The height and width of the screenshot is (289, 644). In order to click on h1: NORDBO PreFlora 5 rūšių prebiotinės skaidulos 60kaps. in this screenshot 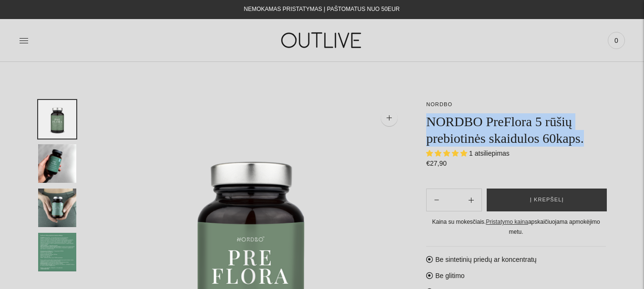, I will do `click(516, 130)`.